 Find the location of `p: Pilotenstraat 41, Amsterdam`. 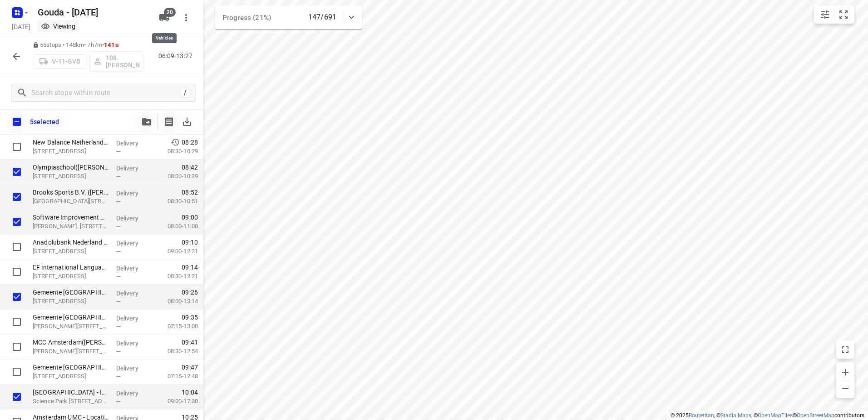

p: Pilotenstraat 41, Amsterdam is located at coordinates (71, 151).